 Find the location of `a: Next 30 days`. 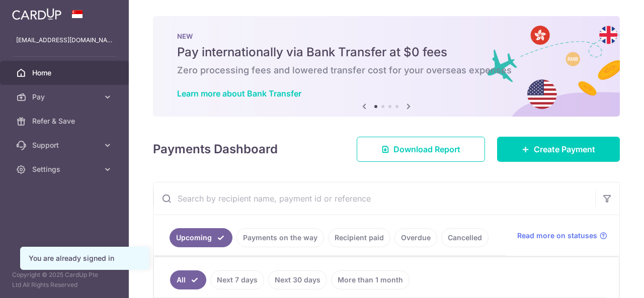

a: Next 30 days is located at coordinates (297, 280).